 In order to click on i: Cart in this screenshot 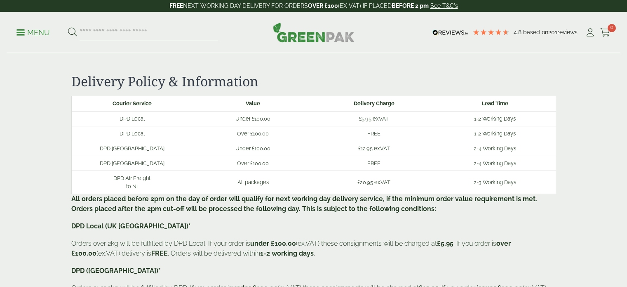, I will do `click(605, 33)`.